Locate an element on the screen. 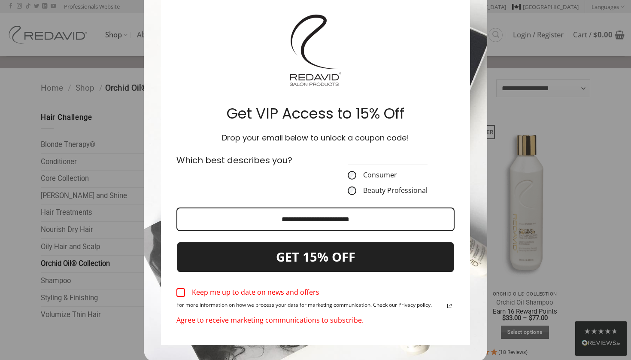 Image resolution: width=631 pixels, height=360 pixels. input: Email field is located at coordinates (316, 219).